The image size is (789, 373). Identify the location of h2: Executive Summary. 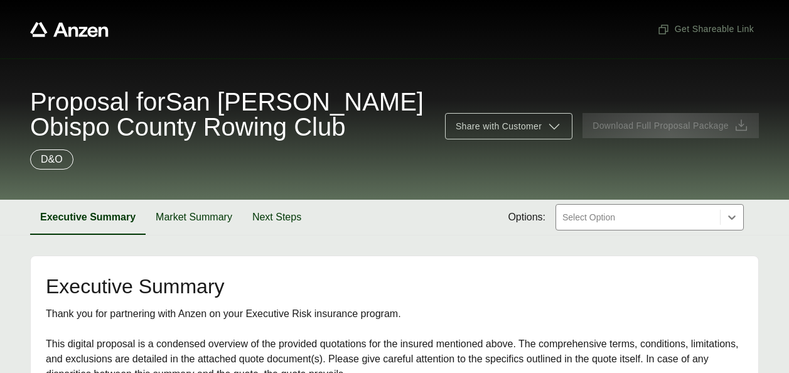
(394, 286).